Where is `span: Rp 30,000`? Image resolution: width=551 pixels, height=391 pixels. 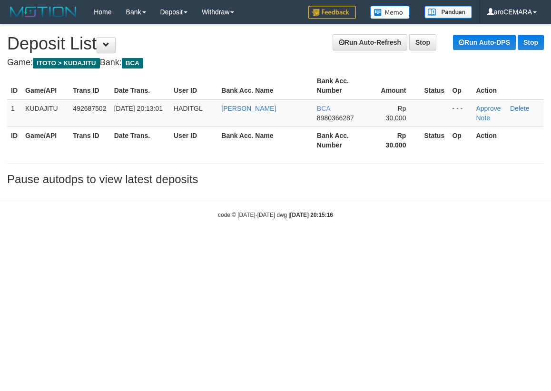
span: Rp 30,000 is located at coordinates (396, 113).